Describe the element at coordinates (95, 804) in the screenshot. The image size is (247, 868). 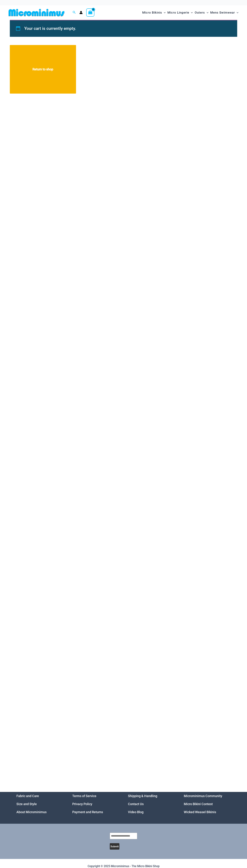
I see `aside: Footer Widget 2` at that location.